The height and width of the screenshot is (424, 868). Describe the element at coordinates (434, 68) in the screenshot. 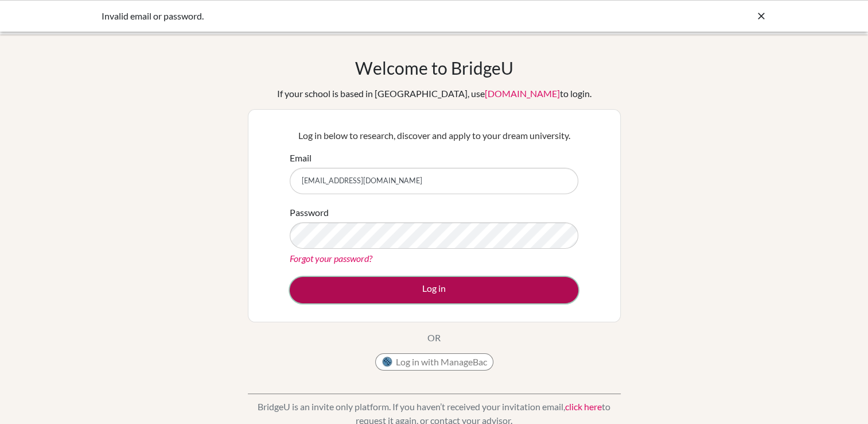

I see `h1: Welcome to BridgeU` at that location.